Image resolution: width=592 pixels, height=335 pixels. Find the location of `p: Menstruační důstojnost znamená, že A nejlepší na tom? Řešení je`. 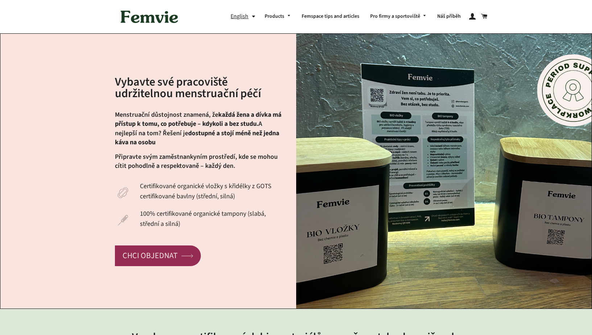

p: Menstruační důstojnost znamená, že A nejlepší na tom? Řešení je is located at coordinates (200, 128).